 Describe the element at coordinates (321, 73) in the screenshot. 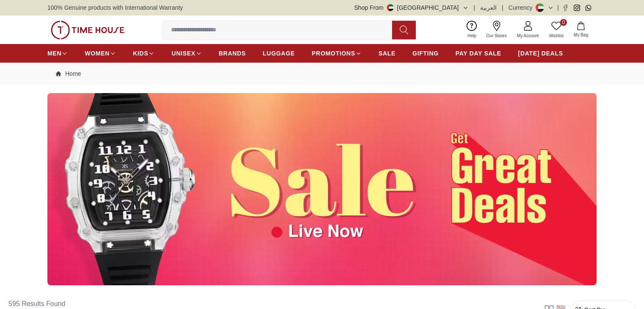

I see `nav: Breadcrumb` at that location.